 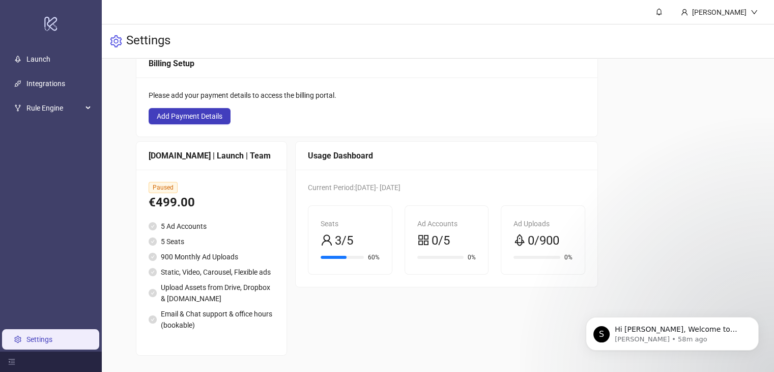 I want to click on li: Static, Video, Carousel, Flexible ads, so click(x=211, y=272).